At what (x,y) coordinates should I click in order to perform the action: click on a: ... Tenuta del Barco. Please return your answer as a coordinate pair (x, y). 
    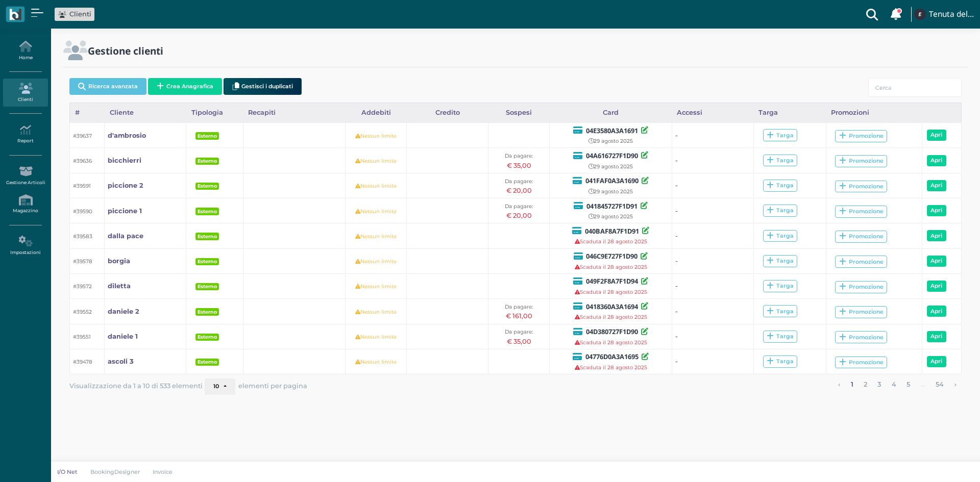
    Looking at the image, I should click on (943, 14).